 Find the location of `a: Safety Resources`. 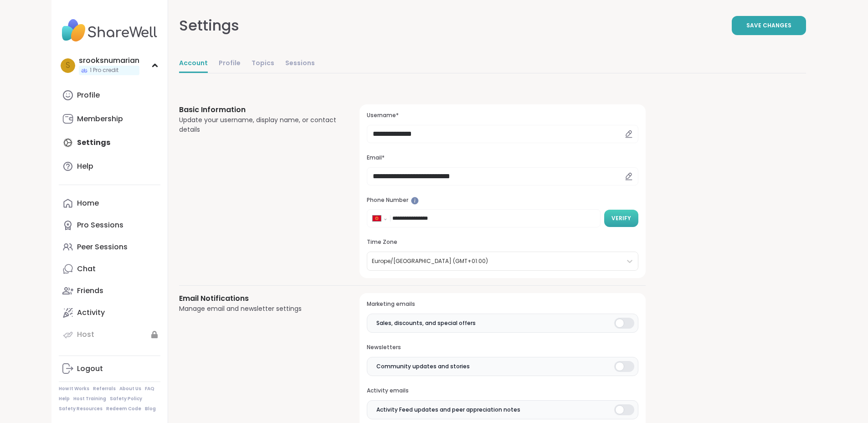

a: Safety Resources is located at coordinates (81, 408).